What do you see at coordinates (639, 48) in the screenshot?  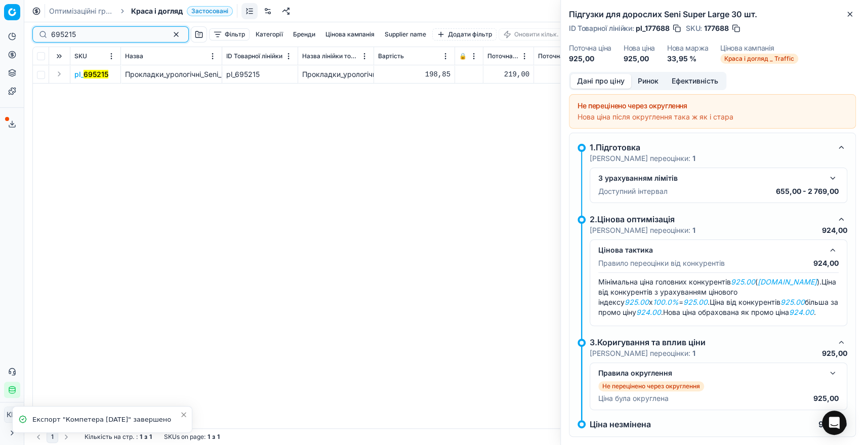 I see `dt: Нова ціна` at bounding box center [639, 48].